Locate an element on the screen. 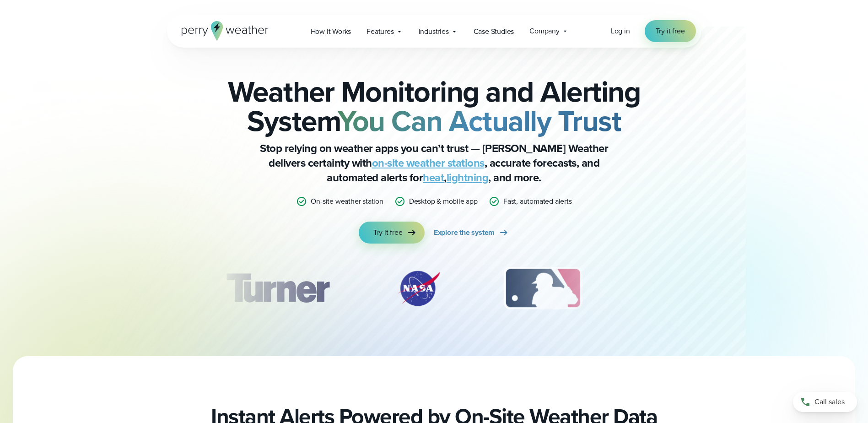 The image size is (868, 423). img: PGA.svg is located at coordinates (672, 288).